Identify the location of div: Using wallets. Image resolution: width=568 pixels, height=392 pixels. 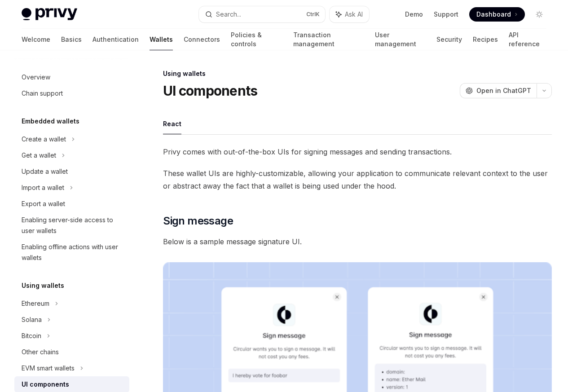
(358, 73).